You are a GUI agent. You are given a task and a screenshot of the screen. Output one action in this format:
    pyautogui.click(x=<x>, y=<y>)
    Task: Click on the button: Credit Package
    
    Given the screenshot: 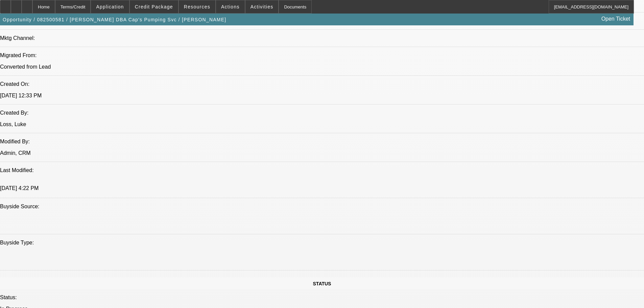 What is the action you would take?
    pyautogui.click(x=153, y=7)
    